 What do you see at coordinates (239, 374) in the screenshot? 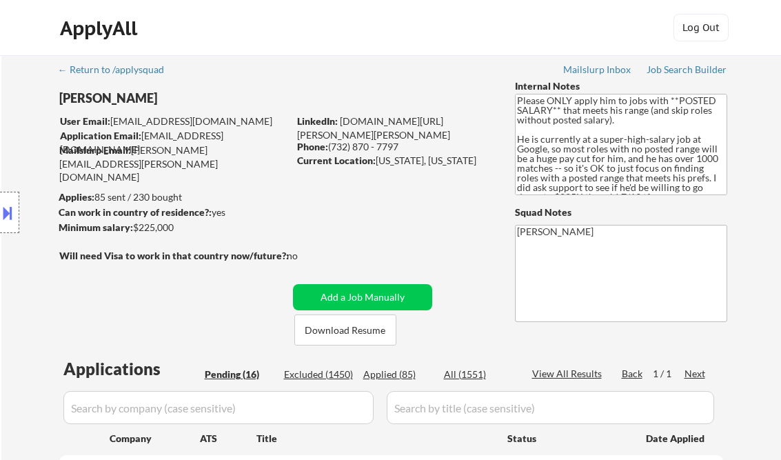
I see `div: Pending (16)` at bounding box center [239, 374].